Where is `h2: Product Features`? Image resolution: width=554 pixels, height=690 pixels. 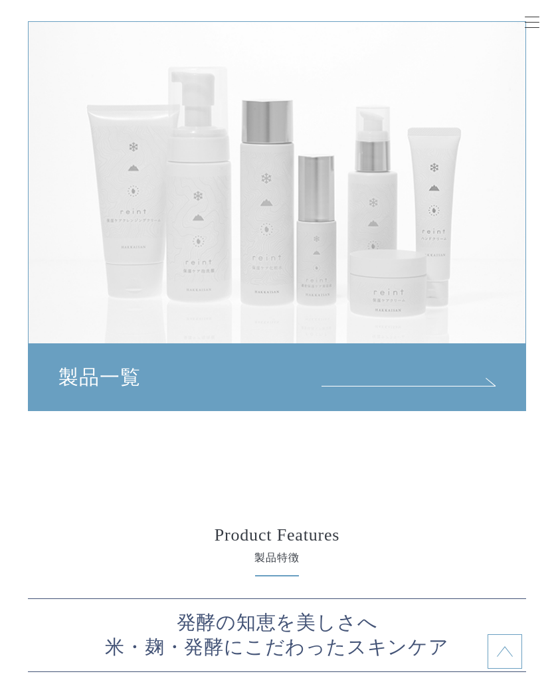
h2: Product Features is located at coordinates (277, 535).